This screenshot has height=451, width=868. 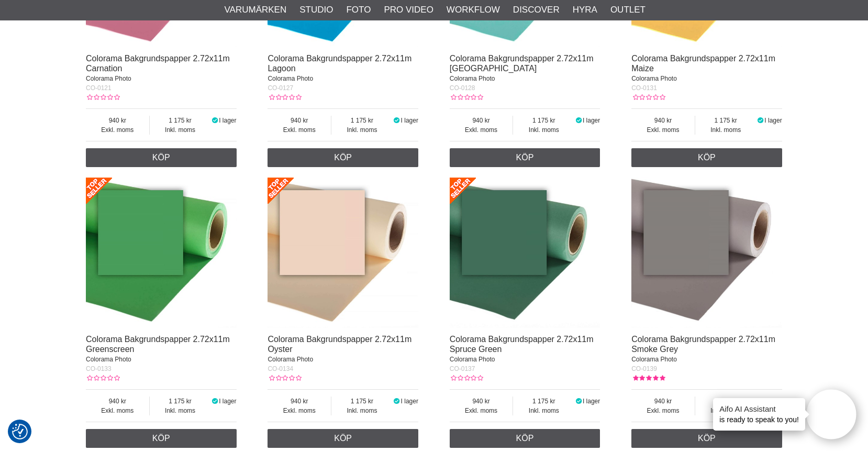 I want to click on img: Revisit consent button, so click(x=20, y=432).